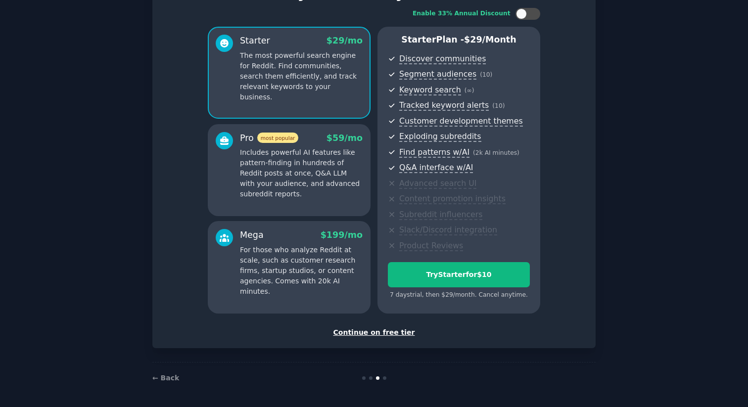  What do you see at coordinates (434, 152) in the screenshot?
I see `span: Find patterns w/AI` at bounding box center [434, 152].